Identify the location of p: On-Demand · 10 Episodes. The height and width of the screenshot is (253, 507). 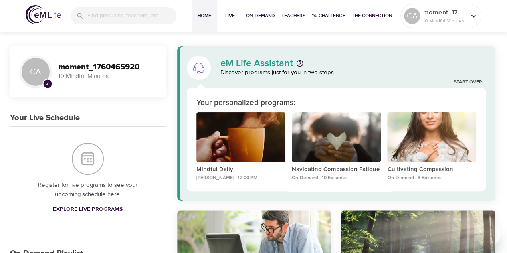
(336, 178).